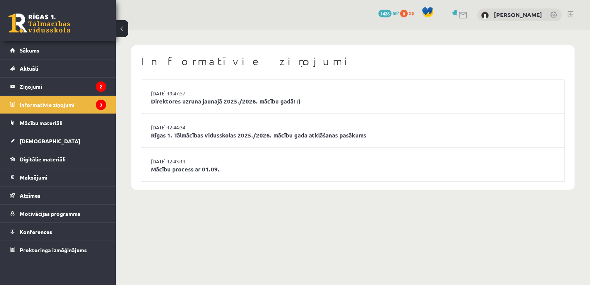 Image resolution: width=590 pixels, height=285 pixels. I want to click on i: 3, so click(101, 105).